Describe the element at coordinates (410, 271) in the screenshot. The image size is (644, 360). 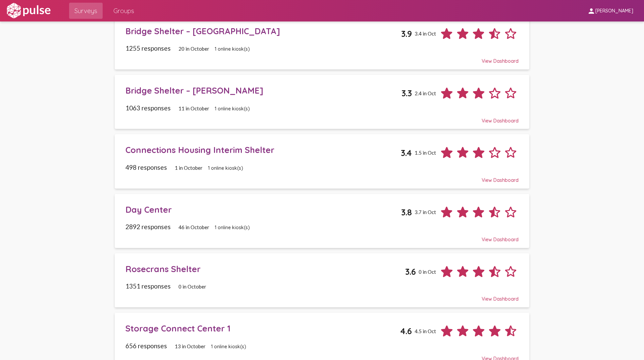
I see `span: 3.6` at that location.